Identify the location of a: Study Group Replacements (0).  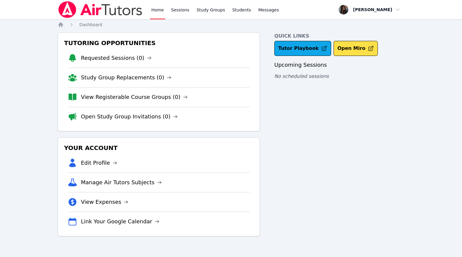
(126, 78).